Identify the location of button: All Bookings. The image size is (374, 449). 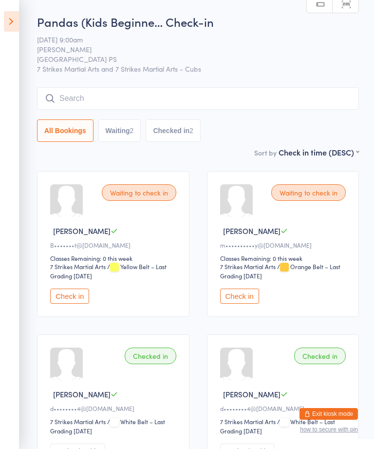
(65, 131).